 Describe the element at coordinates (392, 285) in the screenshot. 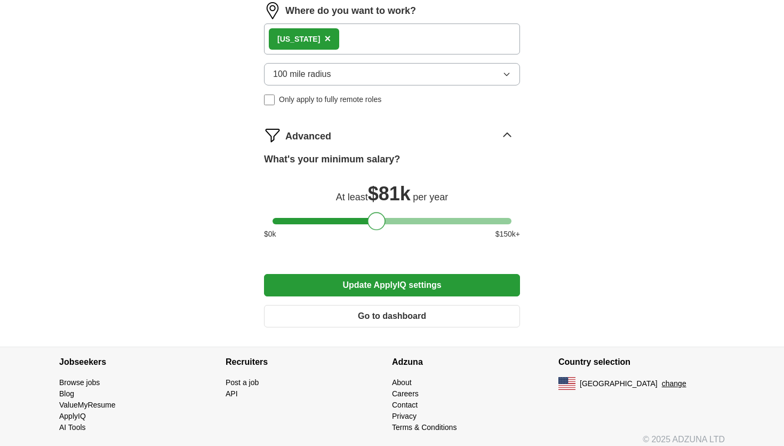

I see `button: Update ApplyIQ settings` at that location.